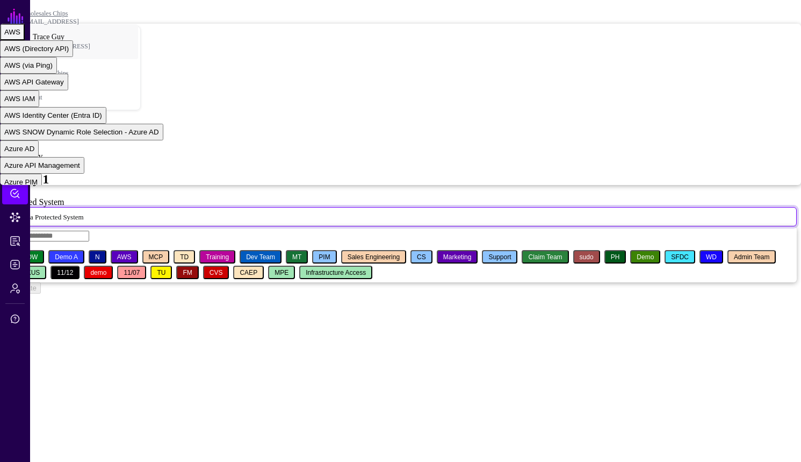  What do you see at coordinates (66, 256) in the screenshot?
I see `button: Demo A` at bounding box center [66, 256].